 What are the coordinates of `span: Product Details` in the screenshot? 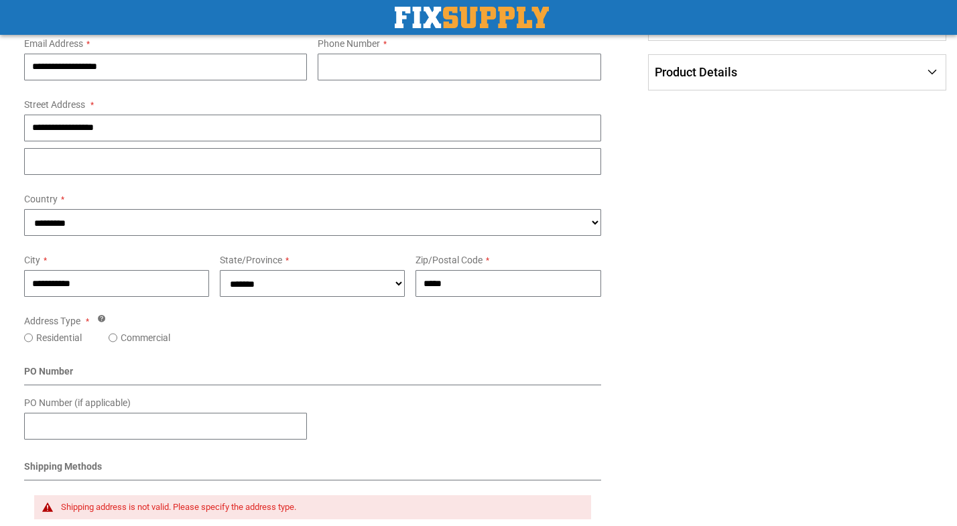 It's located at (695, 72).